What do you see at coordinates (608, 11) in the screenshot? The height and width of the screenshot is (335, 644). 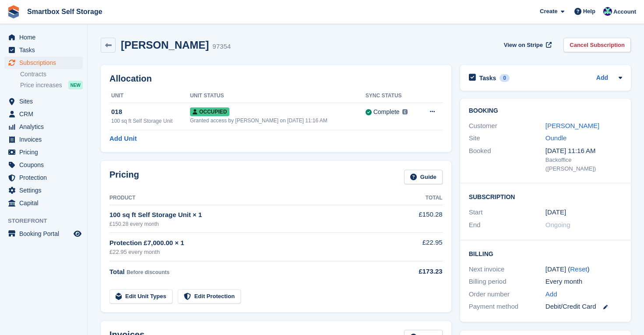 I see `img: Roger Canham` at bounding box center [608, 11].